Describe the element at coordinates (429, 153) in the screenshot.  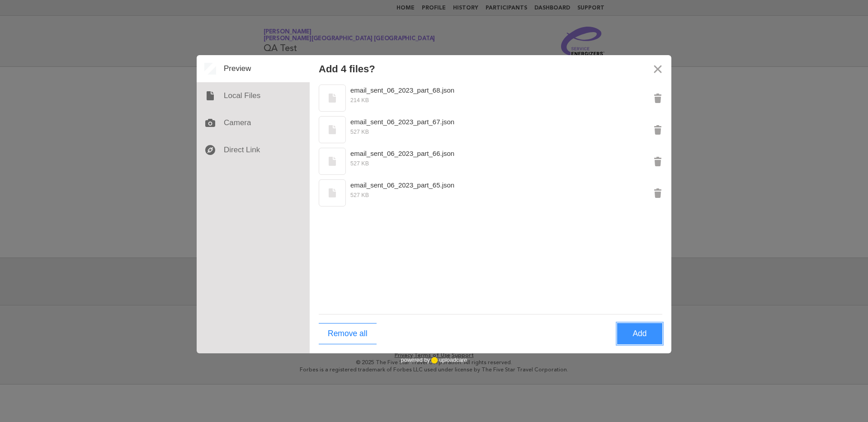
I see `div: email_sent_06_2023_part_66.json` at that location.